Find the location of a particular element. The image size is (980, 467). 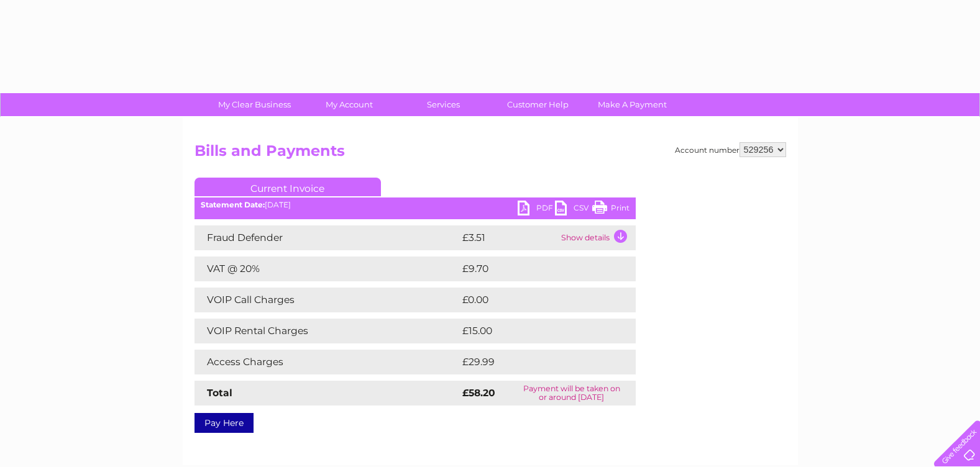

h2: Bills and Payments is located at coordinates (490, 154).